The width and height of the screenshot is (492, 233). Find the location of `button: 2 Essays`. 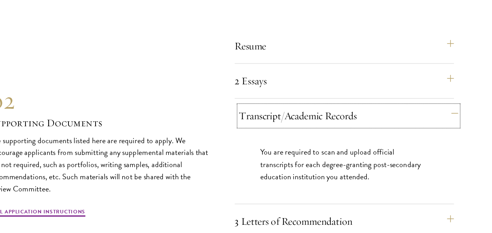

button: 2 Essays is located at coordinates (358, 94).